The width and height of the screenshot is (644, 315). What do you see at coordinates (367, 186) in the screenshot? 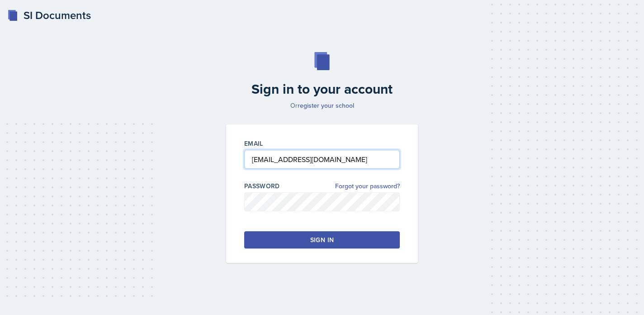
I see `a: Forgot your password?` at bounding box center [367, 186].